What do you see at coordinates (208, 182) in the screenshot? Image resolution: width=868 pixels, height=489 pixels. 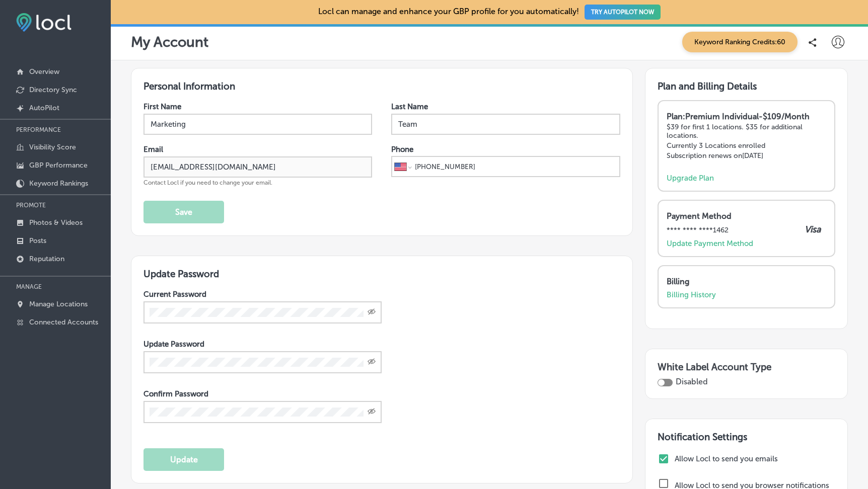 I see `span: Contact Locl if you need to change your email.` at bounding box center [208, 182].